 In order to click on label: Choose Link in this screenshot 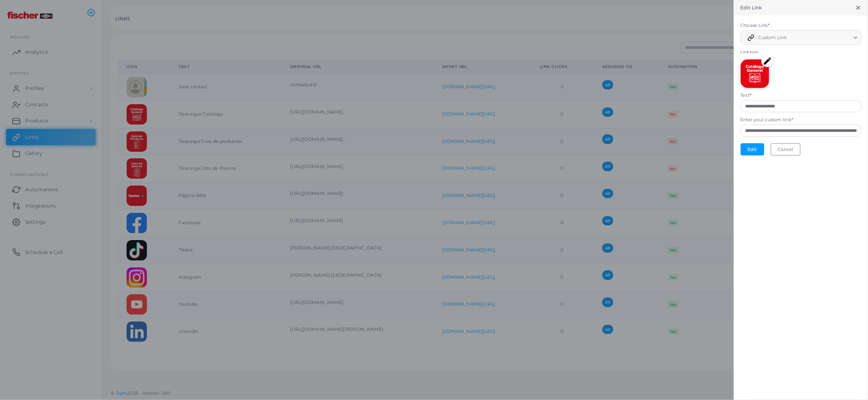, I will do `click(755, 26)`.